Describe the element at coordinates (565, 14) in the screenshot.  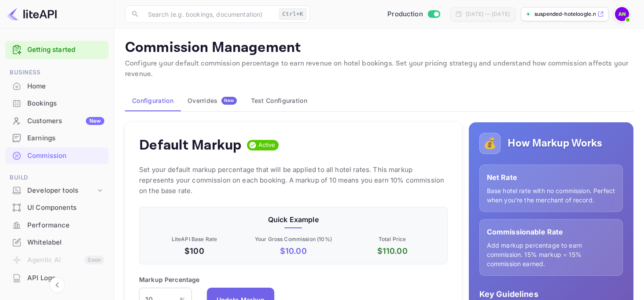
I see `p: suspended-hoteloogle.n...` at that location.